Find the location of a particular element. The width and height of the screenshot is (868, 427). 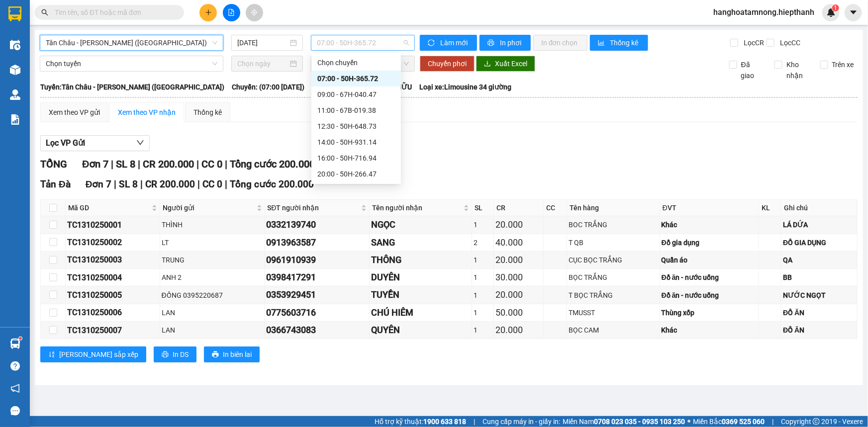

span: Lọc VP Gửi is located at coordinates (65, 143).